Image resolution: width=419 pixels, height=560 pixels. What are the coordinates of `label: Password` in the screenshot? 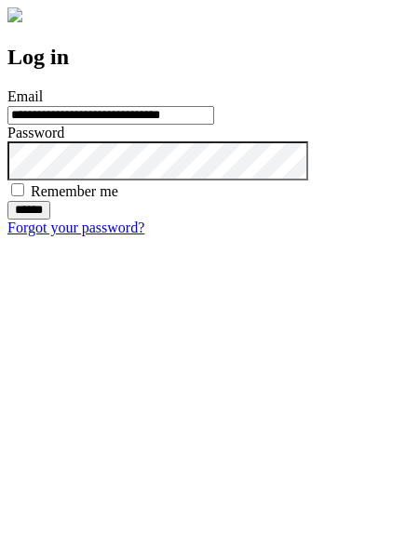 It's located at (35, 132).